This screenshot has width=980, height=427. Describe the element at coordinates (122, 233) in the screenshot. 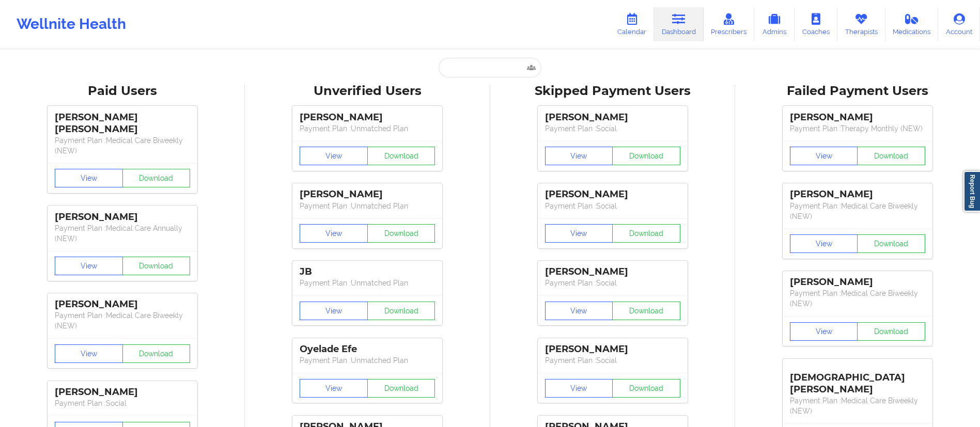

I see `p: Payment Plan : Medical Care Annually (NEW)` at that location.